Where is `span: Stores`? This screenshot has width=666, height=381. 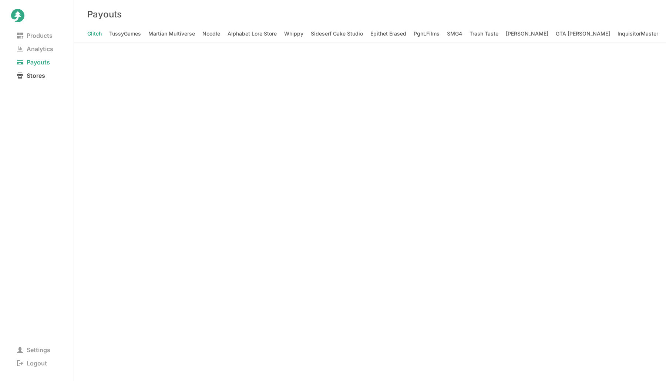 span: Stores is located at coordinates (31, 75).